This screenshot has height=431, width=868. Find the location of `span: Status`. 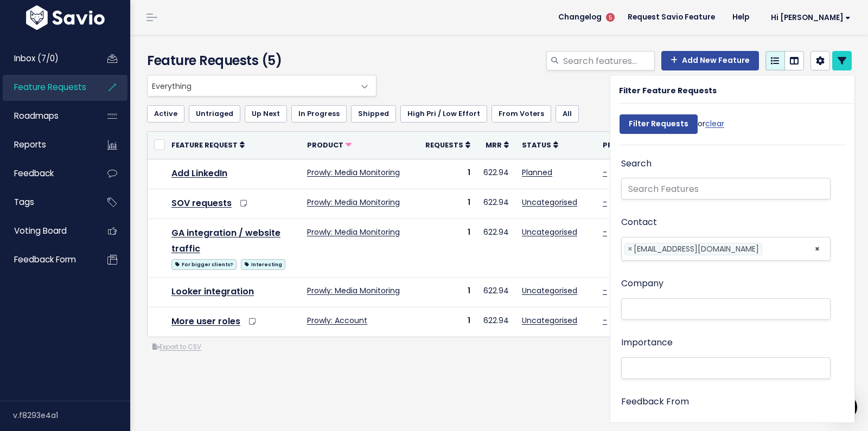

span: Status is located at coordinates (536, 145).